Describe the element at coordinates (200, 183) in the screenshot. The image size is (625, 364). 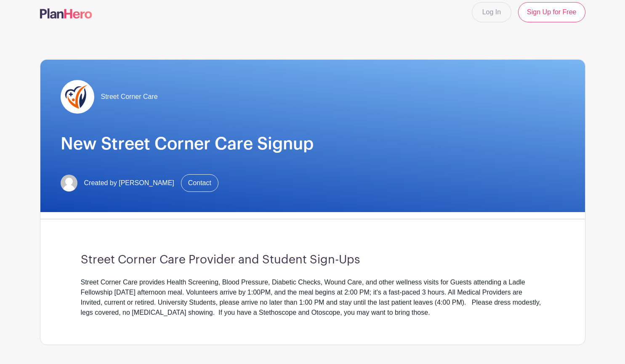
I see `a: Contact` at that location.